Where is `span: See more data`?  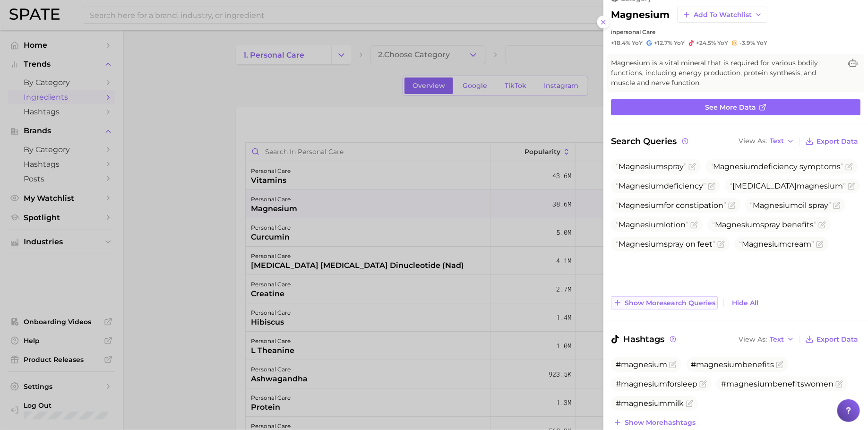
span: See more data is located at coordinates (731, 108).